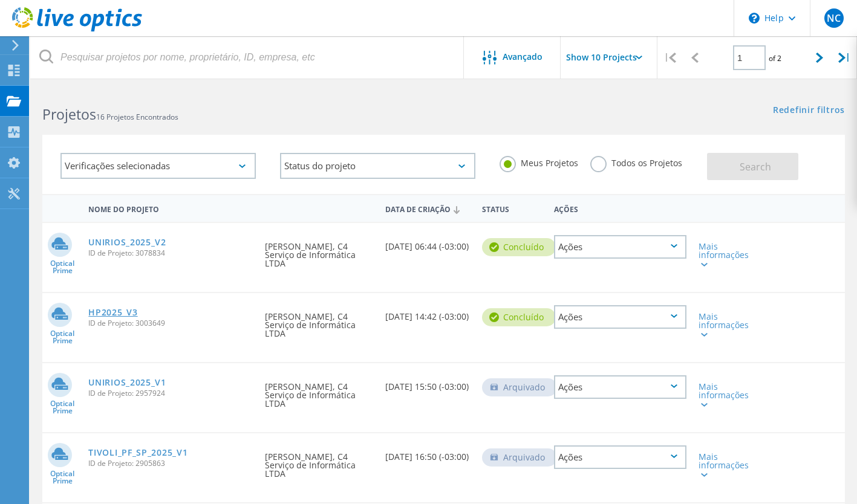  What do you see at coordinates (636, 162) in the screenshot?
I see `label: Todos os Projetos` at bounding box center [636, 162].